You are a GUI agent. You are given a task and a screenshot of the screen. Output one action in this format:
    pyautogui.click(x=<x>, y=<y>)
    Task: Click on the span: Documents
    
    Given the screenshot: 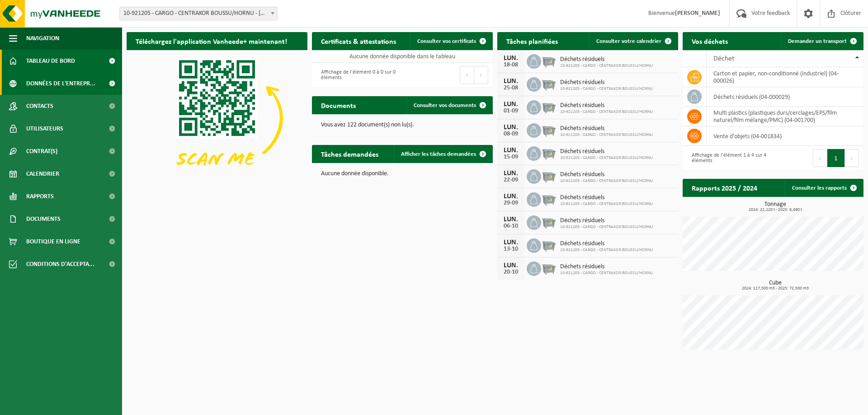 What is the action you would take?
    pyautogui.click(x=43, y=219)
    